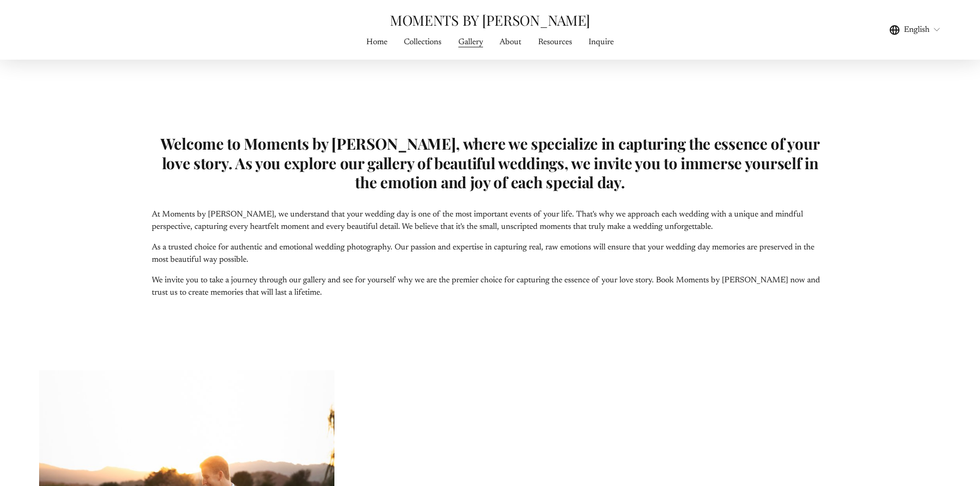 The height and width of the screenshot is (486, 980). What do you see at coordinates (471, 42) in the screenshot?
I see `span: Gallery` at bounding box center [471, 42].